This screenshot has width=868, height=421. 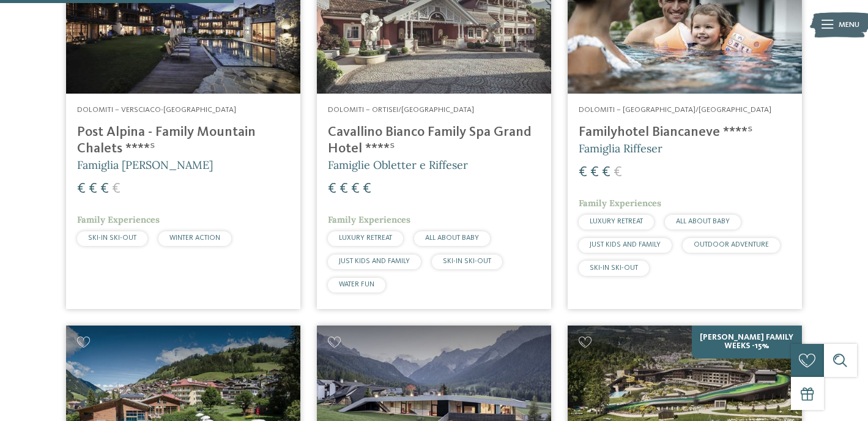 What do you see at coordinates (731, 245) in the screenshot?
I see `span: OUTDOOR ADVENTURE` at bounding box center [731, 245].